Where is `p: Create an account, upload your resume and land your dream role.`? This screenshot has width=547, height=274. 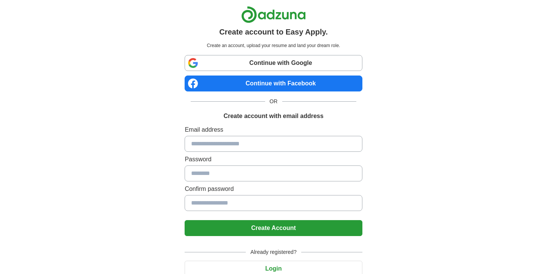
p: Create an account, upload your resume and land your dream role. is located at coordinates (273, 46).